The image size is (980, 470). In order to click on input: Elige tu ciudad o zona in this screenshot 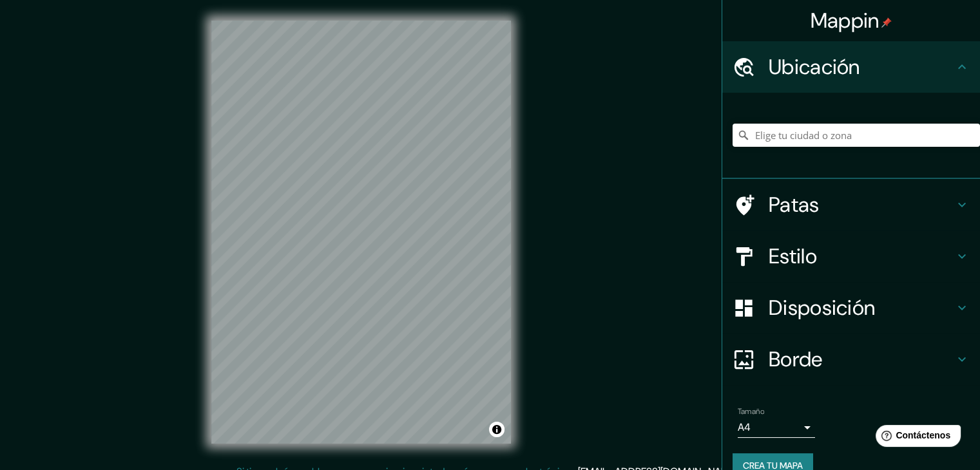, I will do `click(856, 135)`.